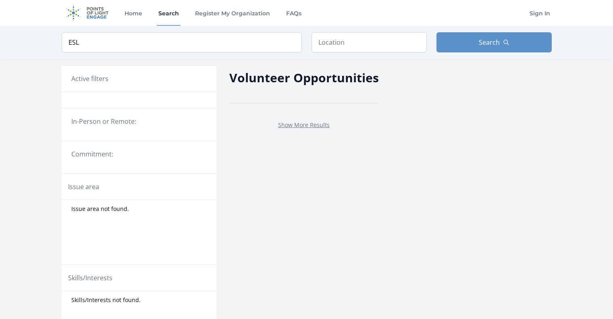 This screenshot has height=319, width=613. What do you see at coordinates (106, 300) in the screenshot?
I see `span: Skills/Interests not found.` at bounding box center [106, 300].